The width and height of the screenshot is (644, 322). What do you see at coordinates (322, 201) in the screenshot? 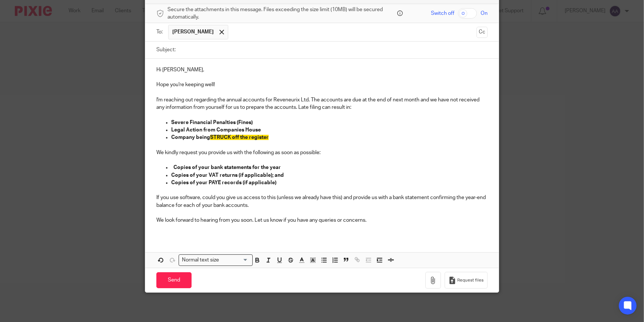
I see `p: If you use software, could you give us access to this (unless we already have this) and provide u...` at bounding box center [322, 201].